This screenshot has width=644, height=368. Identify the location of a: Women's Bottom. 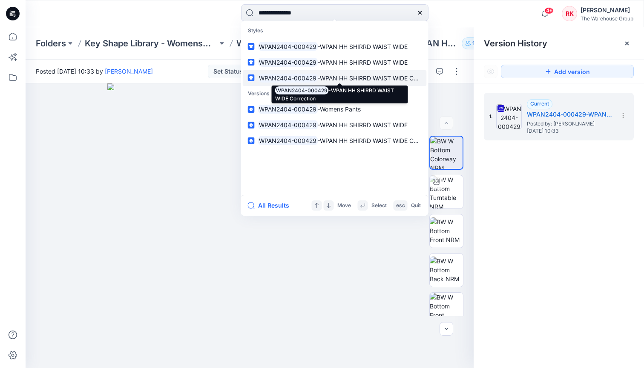
(271, 43).